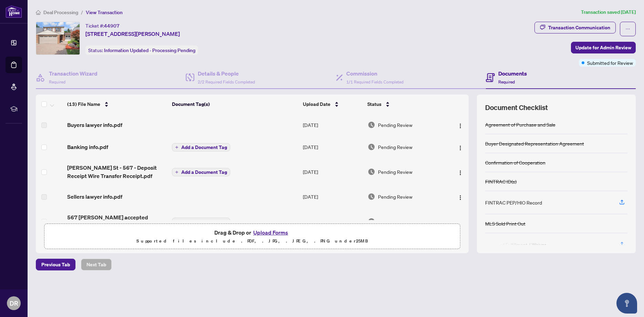 The image size is (644, 317). I want to click on img: logo, so click(14, 11).